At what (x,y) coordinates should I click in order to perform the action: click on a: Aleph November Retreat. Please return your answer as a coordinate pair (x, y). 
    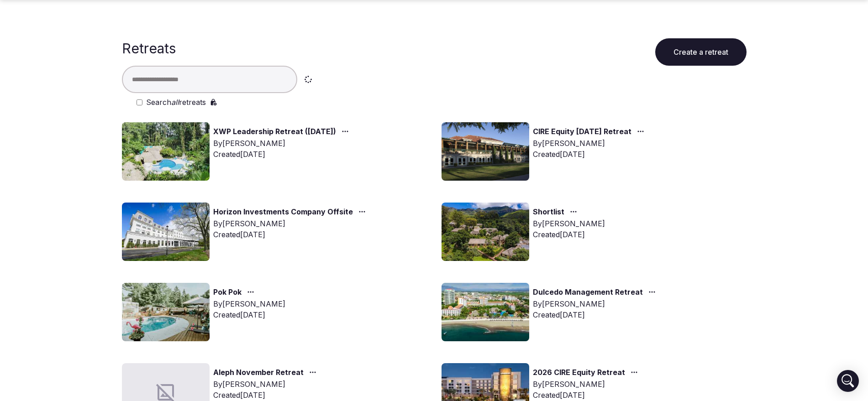
    Looking at the image, I should click on (259, 373).